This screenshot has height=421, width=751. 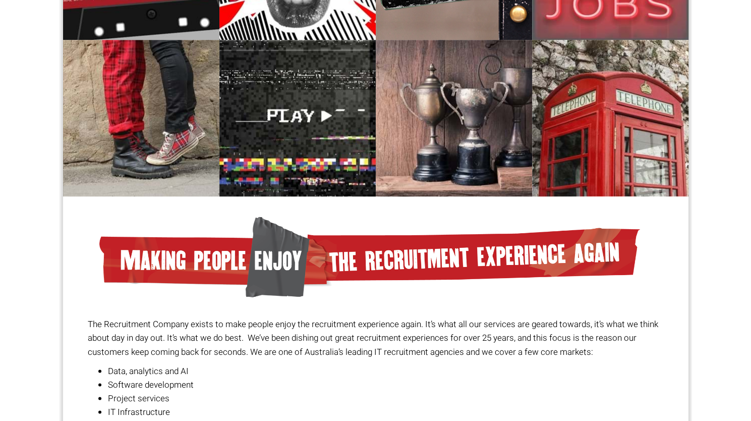 What do you see at coordinates (385, 384) in the screenshot?
I see `li: Software development` at bounding box center [385, 384].